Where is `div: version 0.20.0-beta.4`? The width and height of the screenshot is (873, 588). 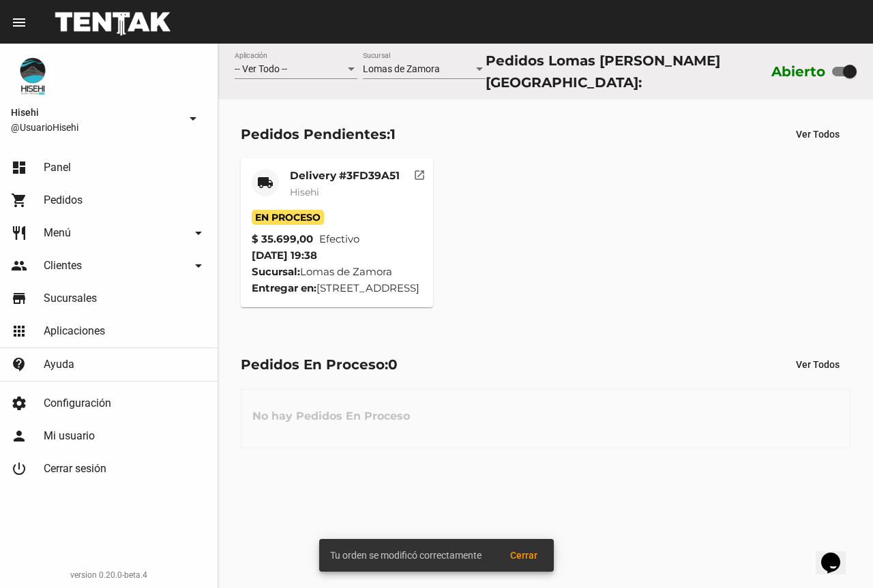
div: version 0.20.0-beta.4 is located at coordinates (109, 575).